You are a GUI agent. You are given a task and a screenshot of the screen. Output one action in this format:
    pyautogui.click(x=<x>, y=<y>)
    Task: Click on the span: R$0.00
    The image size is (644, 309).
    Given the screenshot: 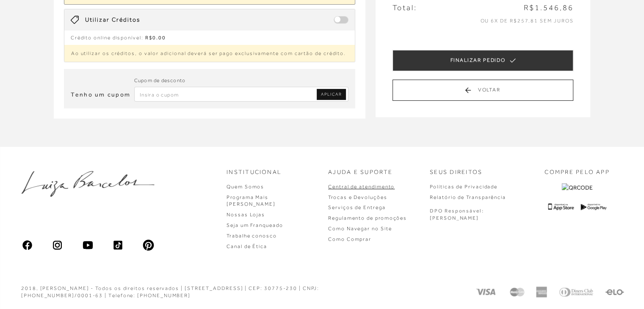 What is the action you would take?
    pyautogui.click(x=156, y=38)
    